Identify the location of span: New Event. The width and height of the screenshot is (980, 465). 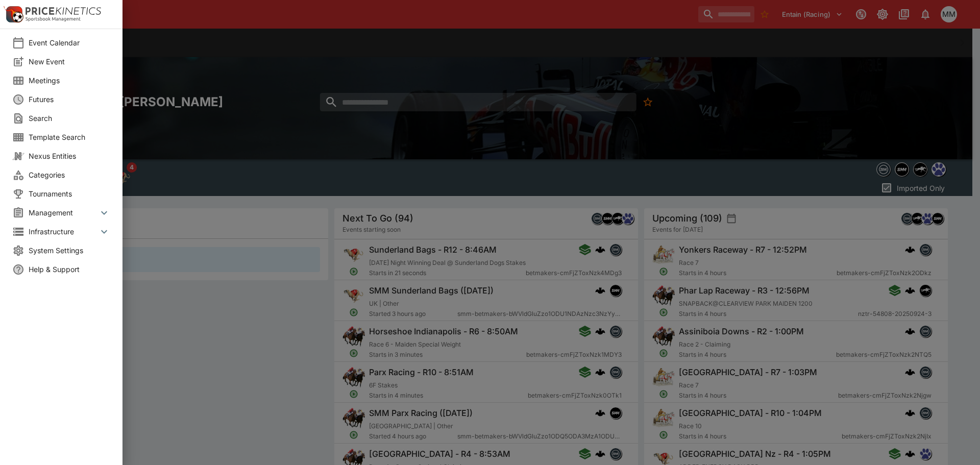
(69, 61).